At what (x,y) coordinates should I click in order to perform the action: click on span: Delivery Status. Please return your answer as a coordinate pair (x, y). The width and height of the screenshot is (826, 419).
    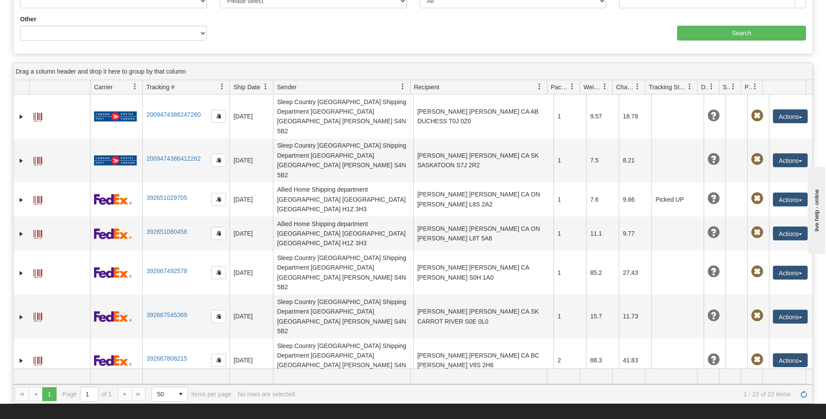
    Looking at the image, I should click on (705, 87).